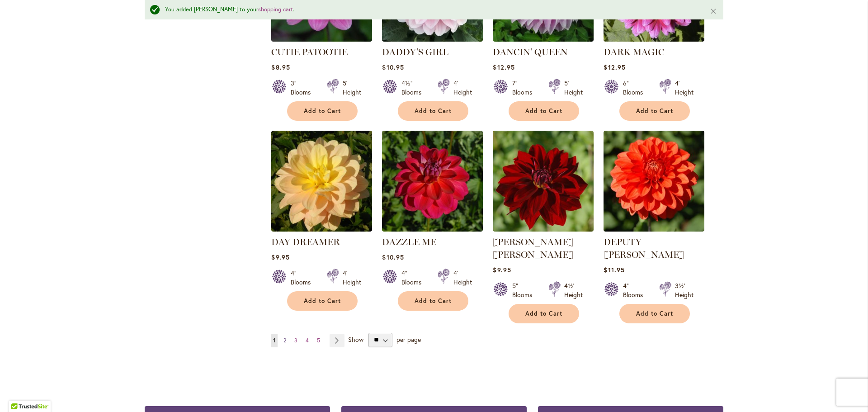  I want to click on div: 7" Blooms, so click(525, 88).